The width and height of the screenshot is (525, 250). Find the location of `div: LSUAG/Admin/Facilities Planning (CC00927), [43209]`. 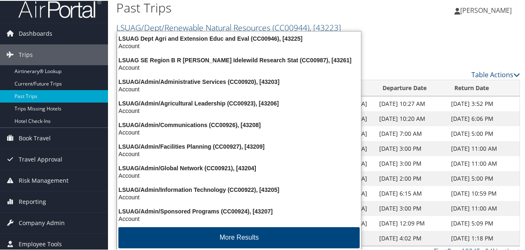

div: LSUAG/Admin/Facilities Planning (CC00927), [43209] is located at coordinates (239, 146).